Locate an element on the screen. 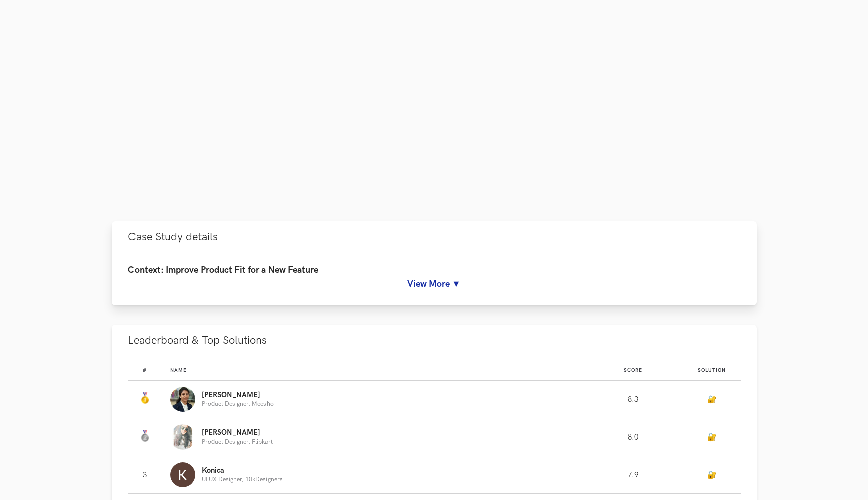 The height and width of the screenshot is (500, 868). button: Leaderboard & Top Solutions is located at coordinates (434, 340).